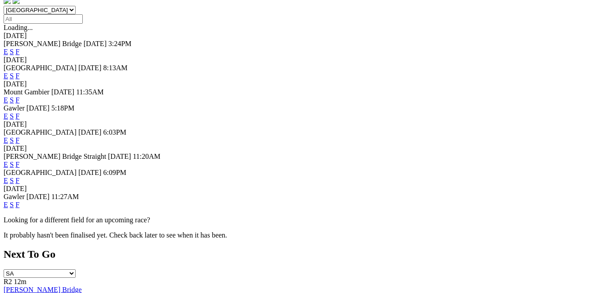  What do you see at coordinates (147, 156) in the screenshot?
I see `span: 11:20AM` at bounding box center [147, 156].